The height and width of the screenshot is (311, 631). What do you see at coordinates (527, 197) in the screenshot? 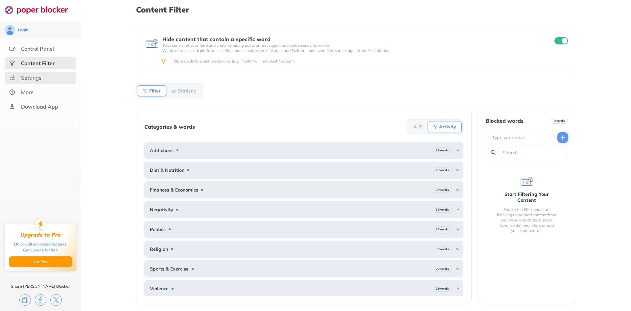
I see `div: Start Filtering Your Content` at bounding box center [527, 197].